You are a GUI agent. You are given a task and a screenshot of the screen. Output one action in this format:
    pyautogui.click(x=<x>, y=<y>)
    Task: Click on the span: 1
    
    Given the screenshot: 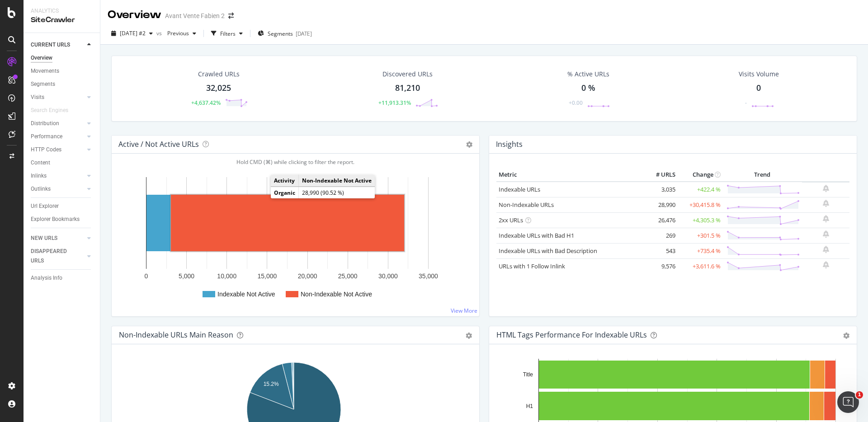 What is the action you would take?
    pyautogui.click(x=860, y=395)
    